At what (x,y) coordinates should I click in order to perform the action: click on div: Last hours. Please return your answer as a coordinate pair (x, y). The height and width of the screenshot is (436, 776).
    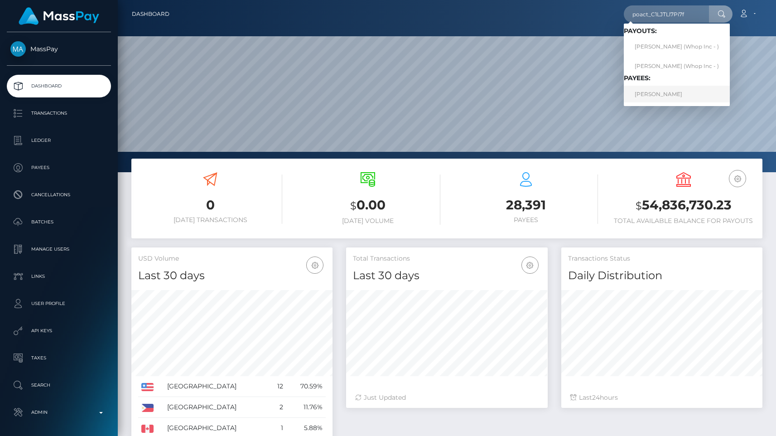
    Looking at the image, I should click on (662, 397).